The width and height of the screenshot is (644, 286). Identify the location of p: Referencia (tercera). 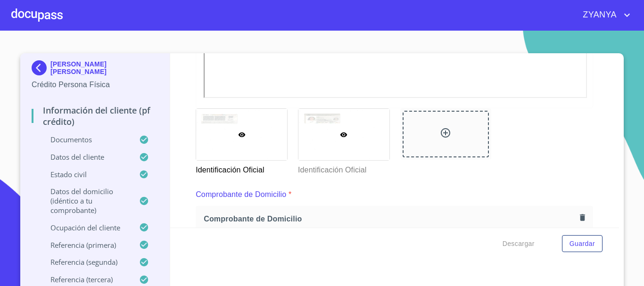
(85, 279).